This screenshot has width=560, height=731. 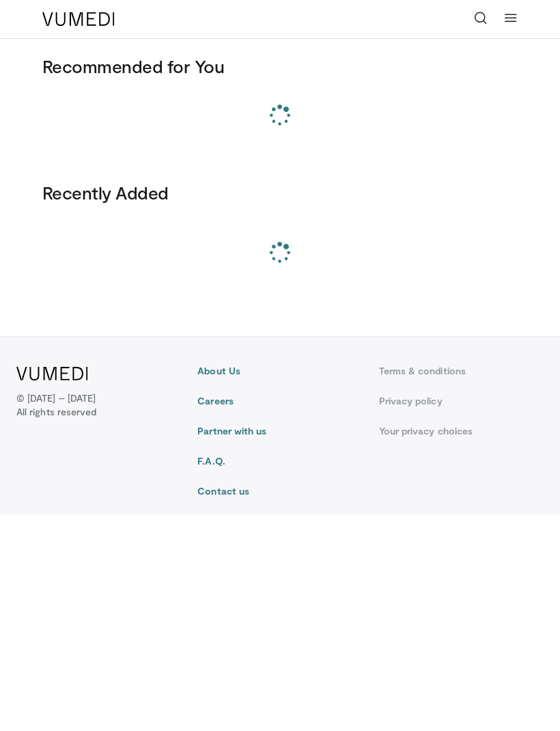 What do you see at coordinates (280, 461) in the screenshot?
I see `a: F.A.Q.` at bounding box center [280, 461].